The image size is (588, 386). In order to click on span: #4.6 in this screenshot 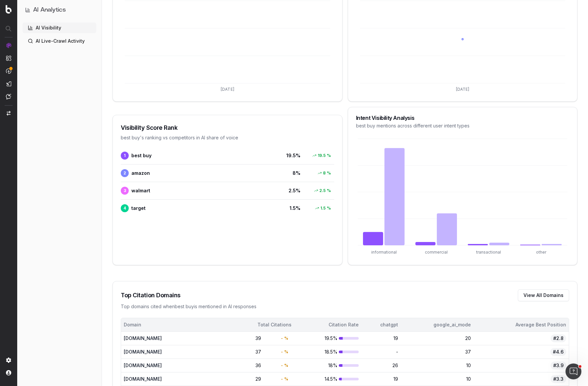, I will do `click(558, 352)`.